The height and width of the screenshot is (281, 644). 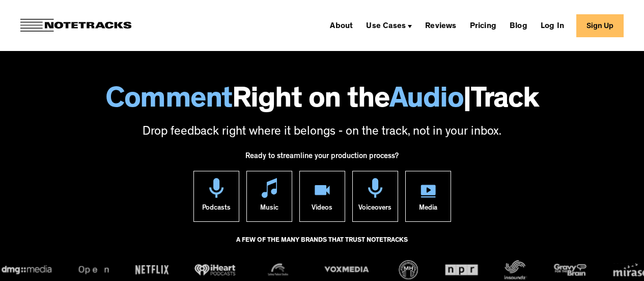 I want to click on a: Log In, so click(x=552, y=26).